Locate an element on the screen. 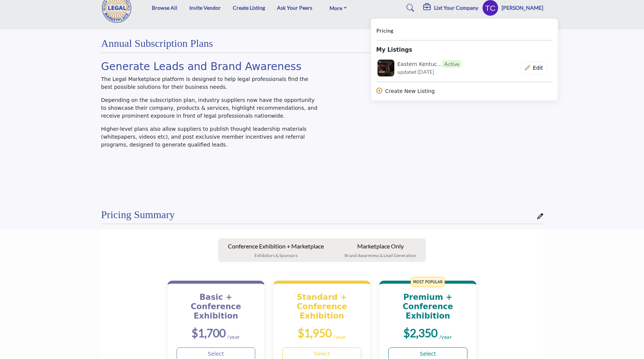  span: Pricing is located at coordinates (384, 30).